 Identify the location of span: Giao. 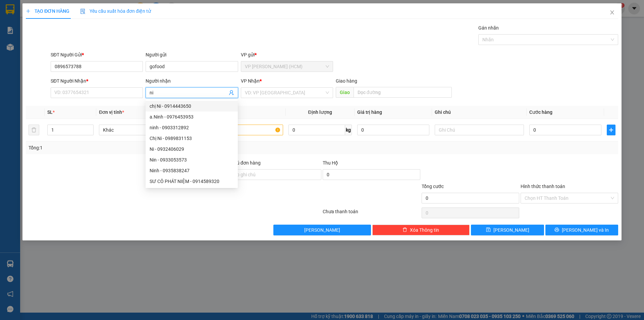
(345, 92).